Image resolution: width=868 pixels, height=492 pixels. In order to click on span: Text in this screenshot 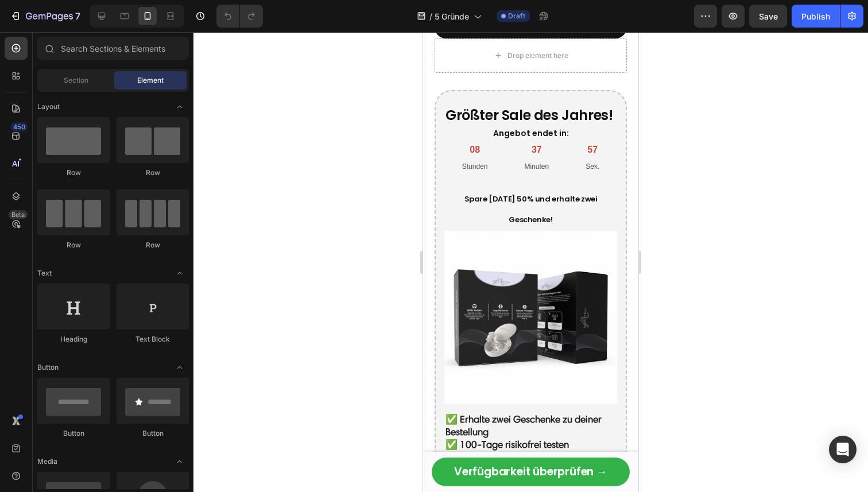, I will do `click(44, 273)`.